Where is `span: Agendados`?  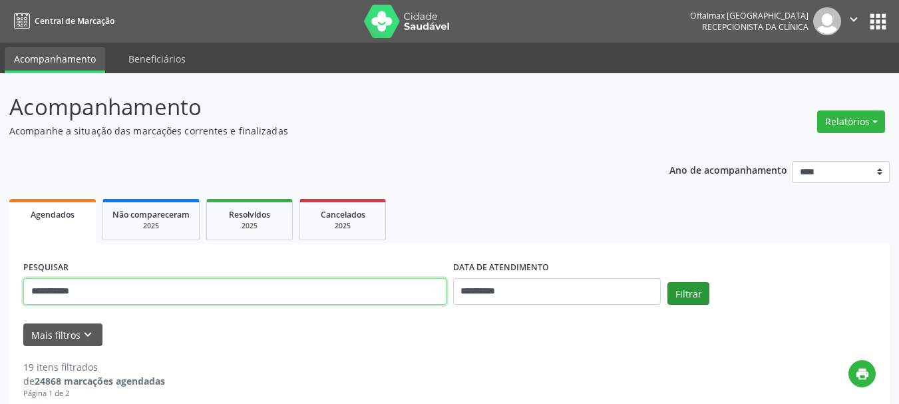
span: Agendados is located at coordinates (53, 214).